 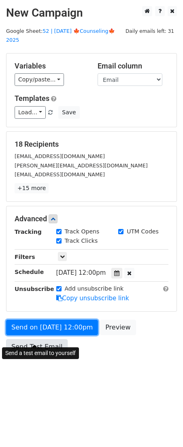 What do you see at coordinates (30, 112) in the screenshot?
I see `a: Load...` at bounding box center [30, 112].